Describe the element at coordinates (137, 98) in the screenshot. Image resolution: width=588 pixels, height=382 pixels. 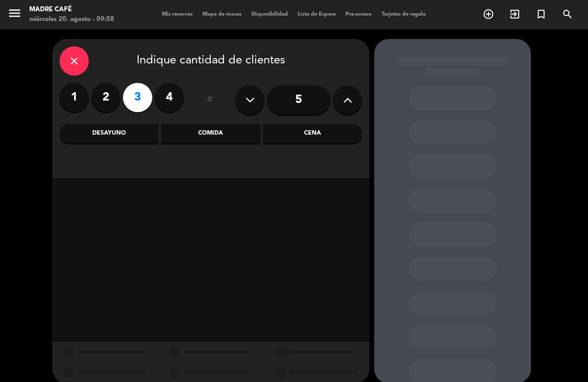
I see `label: 3` at that location.